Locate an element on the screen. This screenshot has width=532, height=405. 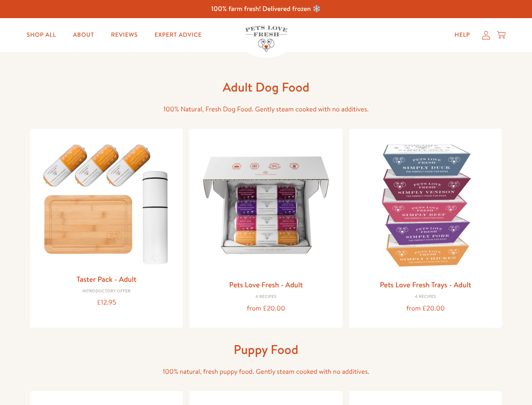
h1: Adult Dog Food is located at coordinates (267, 87).